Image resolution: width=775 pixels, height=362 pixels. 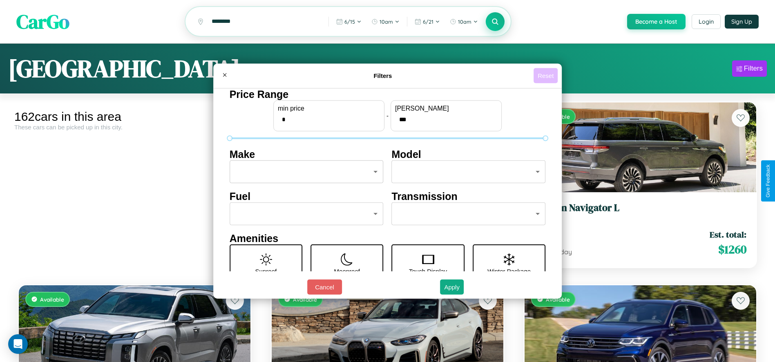 What do you see at coordinates (428, 22) in the screenshot?
I see `span: 6 / 21` at bounding box center [428, 22].